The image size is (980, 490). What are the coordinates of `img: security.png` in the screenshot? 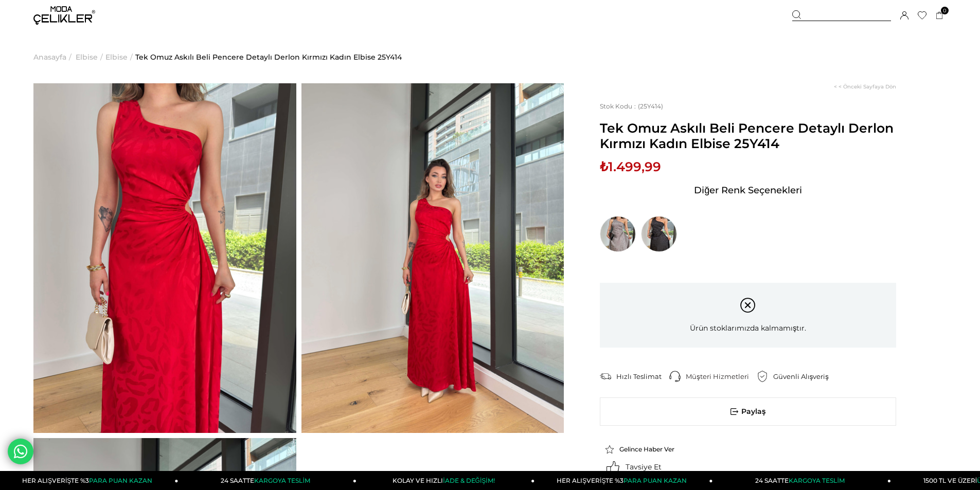 It's located at (762, 376).